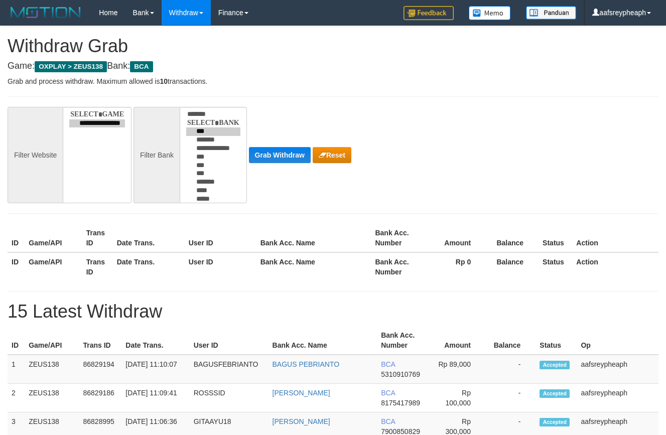 This screenshot has height=435, width=666. I want to click on span: OXPLAY > ZEUS138, so click(71, 67).